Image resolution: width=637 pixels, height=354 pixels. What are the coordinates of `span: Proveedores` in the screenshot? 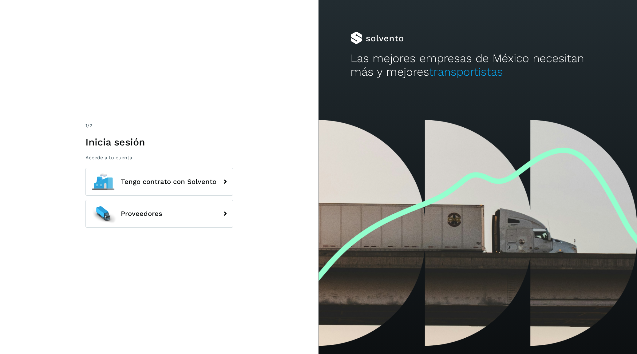 It's located at (141, 214).